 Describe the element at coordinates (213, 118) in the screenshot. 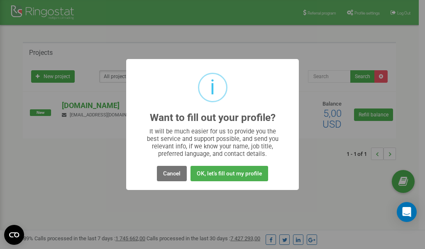

I see `h2: Want to fill out your profile?` at that location.